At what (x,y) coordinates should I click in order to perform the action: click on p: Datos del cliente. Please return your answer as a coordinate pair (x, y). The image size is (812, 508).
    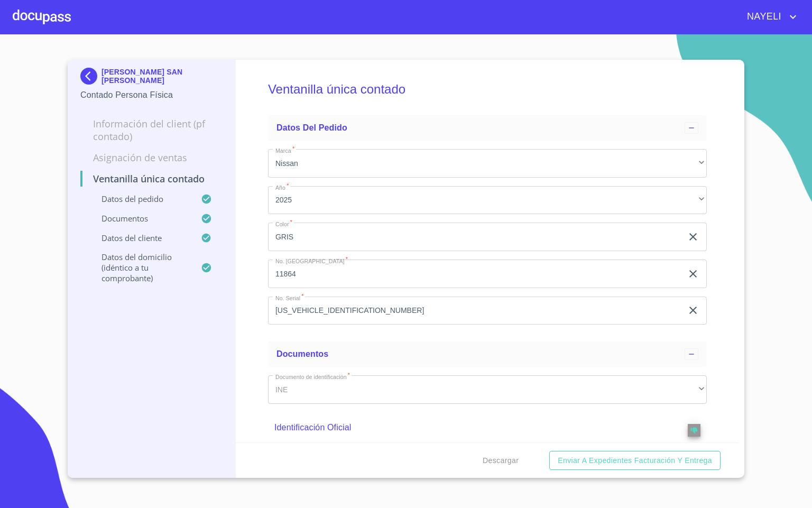
    Looking at the image, I should click on (141, 238).